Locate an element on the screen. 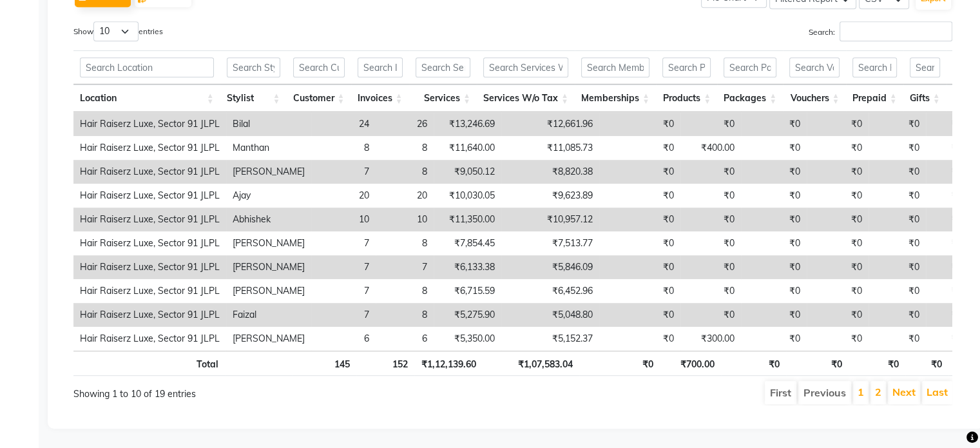  td: ₹400.00 is located at coordinates (710, 148).